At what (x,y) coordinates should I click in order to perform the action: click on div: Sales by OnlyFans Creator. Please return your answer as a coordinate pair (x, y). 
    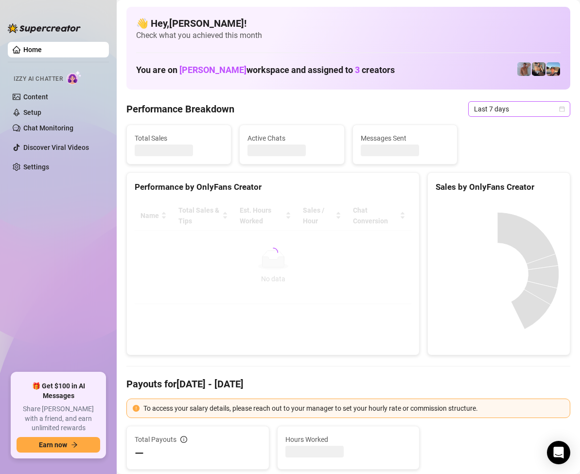
    Looking at the image, I should click on (499, 187).